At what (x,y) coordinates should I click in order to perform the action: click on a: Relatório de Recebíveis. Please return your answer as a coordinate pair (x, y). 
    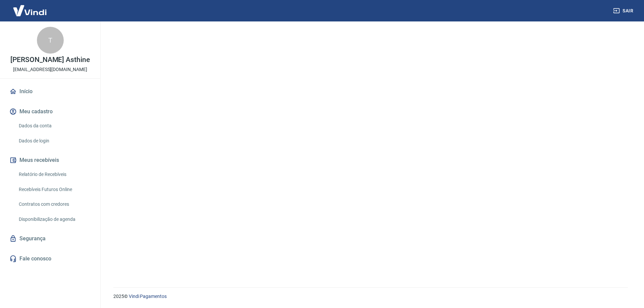
    Looking at the image, I should click on (54, 174).